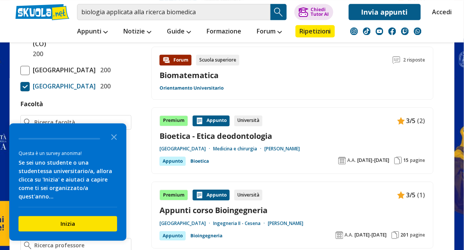 The image size is (464, 250). What do you see at coordinates (114, 137) in the screenshot?
I see `button: Close the survey` at bounding box center [114, 137].